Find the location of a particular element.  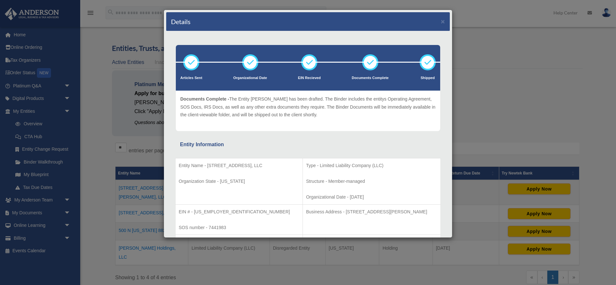

div: Entity Information is located at coordinates (308, 144).